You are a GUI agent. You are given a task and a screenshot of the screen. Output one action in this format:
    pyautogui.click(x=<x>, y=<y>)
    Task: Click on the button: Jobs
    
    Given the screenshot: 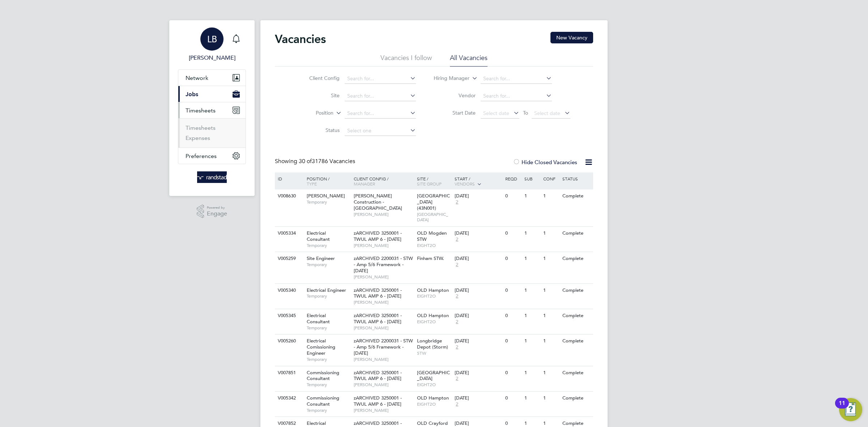 What is the action you would take?
    pyautogui.click(x=212, y=94)
    